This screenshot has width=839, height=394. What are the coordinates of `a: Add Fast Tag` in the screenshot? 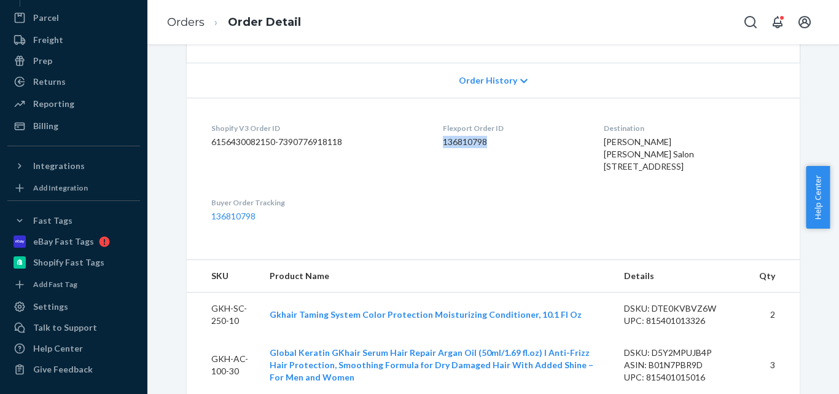 It's located at (74, 284).